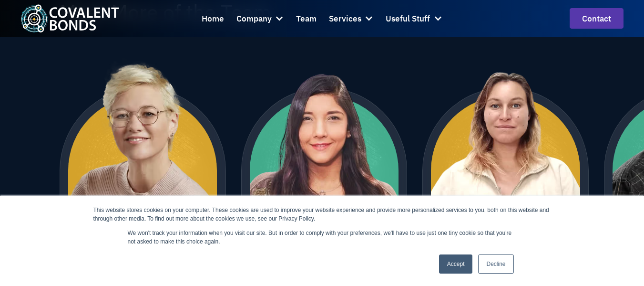 The height and width of the screenshot is (286, 644). I want to click on img: Laura Browne, so click(143, 132).